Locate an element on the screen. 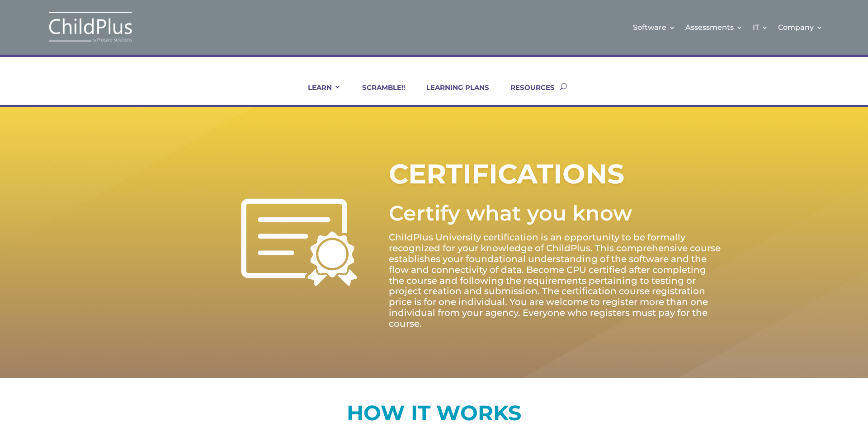 The width and height of the screenshot is (868, 427). a: RESOURCES is located at coordinates (527, 94).